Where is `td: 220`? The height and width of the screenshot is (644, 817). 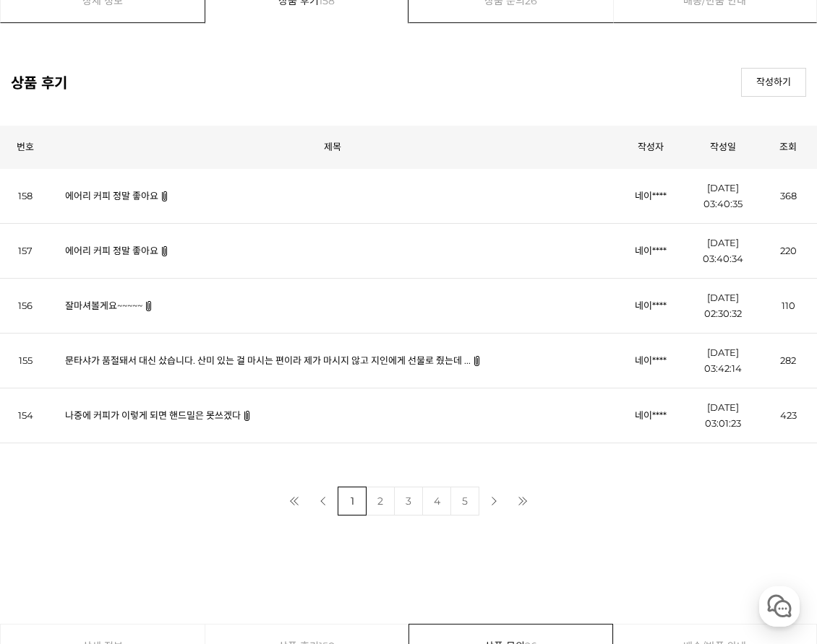
td: 220 is located at coordinates (788, 250).